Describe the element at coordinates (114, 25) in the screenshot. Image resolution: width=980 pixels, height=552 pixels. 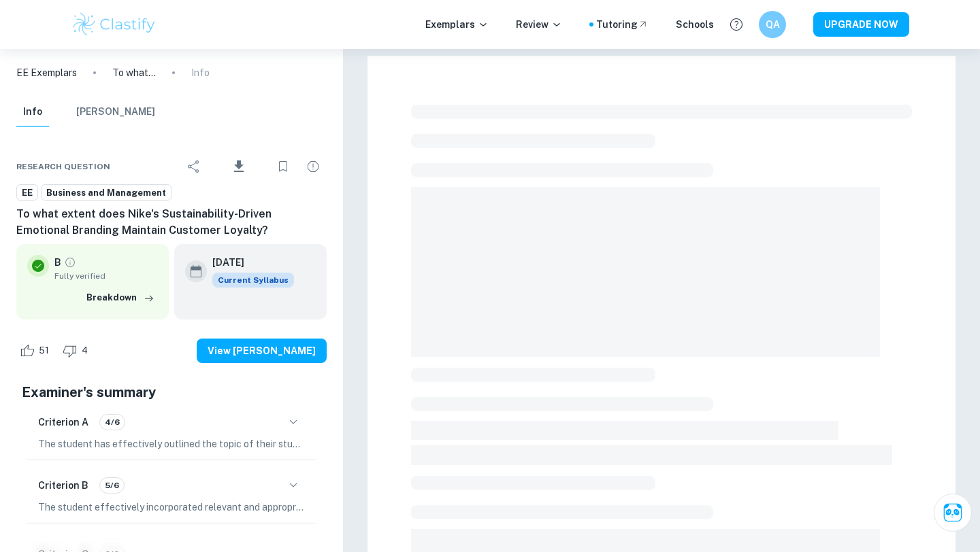
I see `a: Clastify logo` at that location.